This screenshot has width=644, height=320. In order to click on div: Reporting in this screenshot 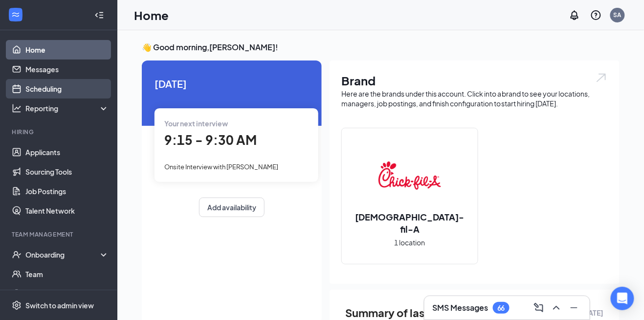, I will do `click(67, 108)`.